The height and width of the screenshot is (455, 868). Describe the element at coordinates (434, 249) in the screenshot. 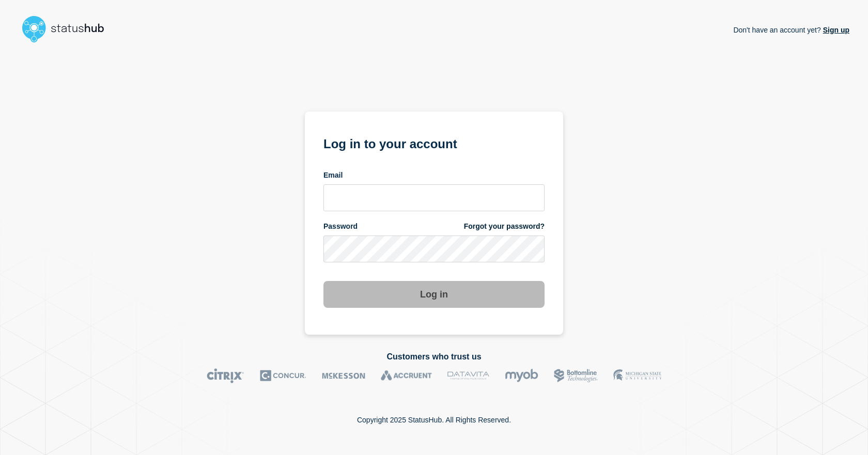

I see `input: password input` at that location.